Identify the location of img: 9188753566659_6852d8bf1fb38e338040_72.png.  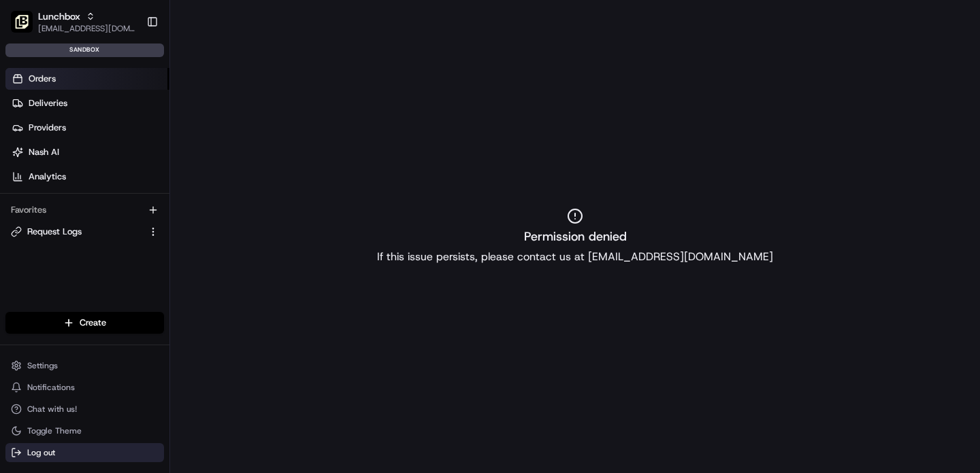
(40, 142).